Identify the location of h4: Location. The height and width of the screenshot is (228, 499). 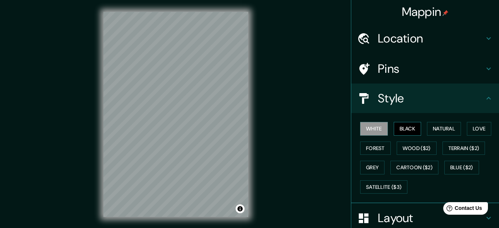
(431, 38).